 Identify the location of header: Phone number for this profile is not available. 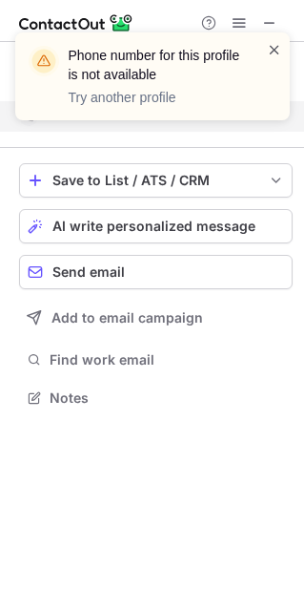
(156, 65).